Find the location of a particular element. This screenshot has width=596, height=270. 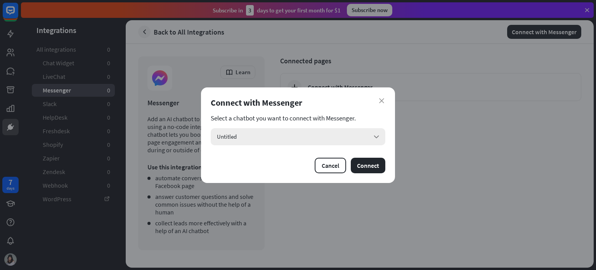

button: Open LiveChat chat widget is located at coordinates (18, 15).